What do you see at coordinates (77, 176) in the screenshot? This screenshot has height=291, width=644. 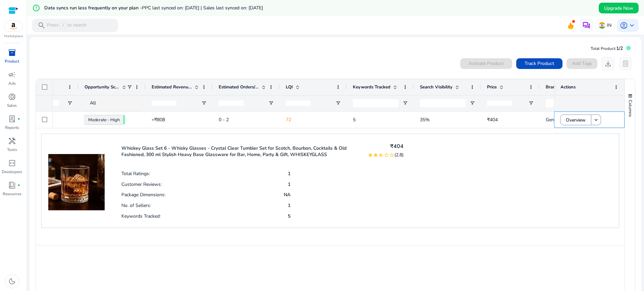 I see `img: 415iqgFuNrL._SS100_.jpg` at bounding box center [77, 176].